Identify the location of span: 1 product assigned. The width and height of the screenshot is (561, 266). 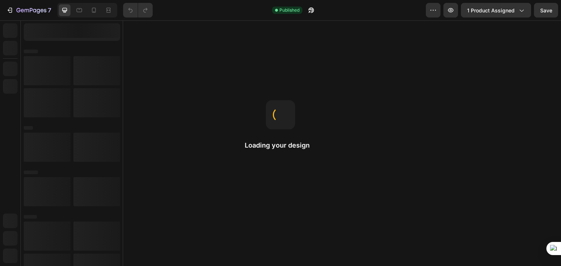
(491, 10).